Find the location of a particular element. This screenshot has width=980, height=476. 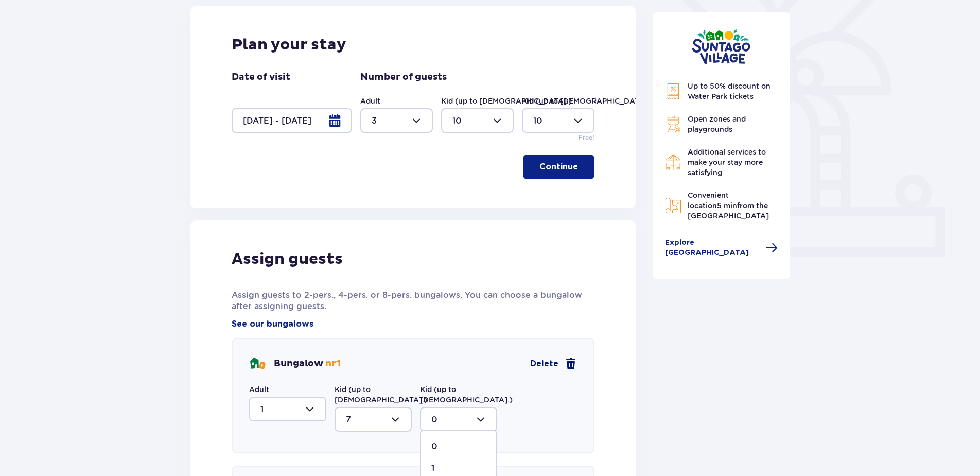

p: Date of visit is located at coordinates (261, 77).